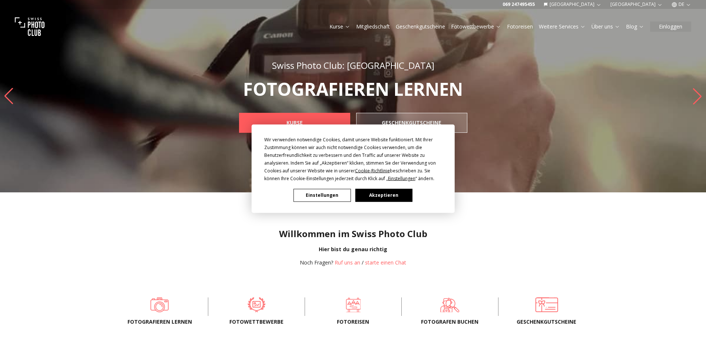  What do you see at coordinates (402, 178) in the screenshot?
I see `span: Einstellungen` at bounding box center [402, 178].